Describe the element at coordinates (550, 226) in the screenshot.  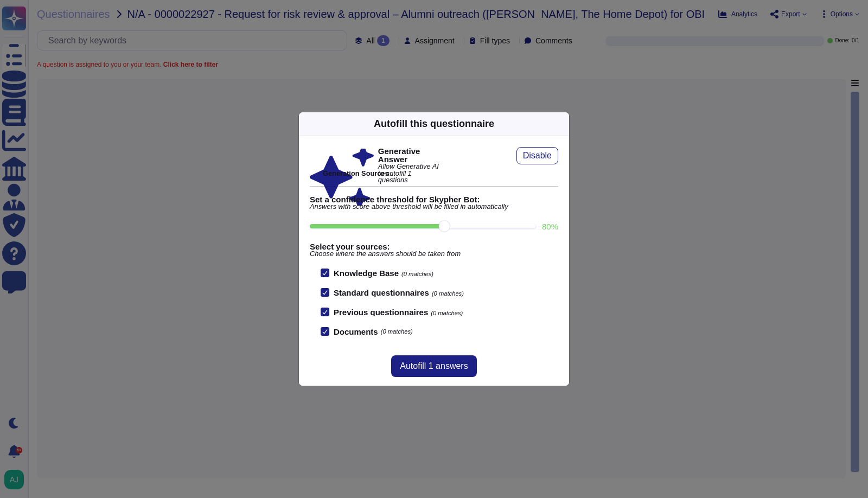
I see `label: 80 %` at that location.